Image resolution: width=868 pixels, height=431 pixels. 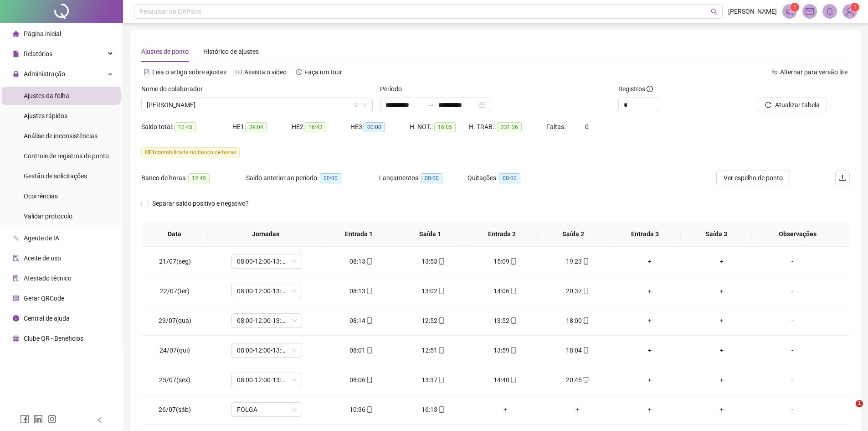 I want to click on span: Ajustes rápidos, so click(x=45, y=116).